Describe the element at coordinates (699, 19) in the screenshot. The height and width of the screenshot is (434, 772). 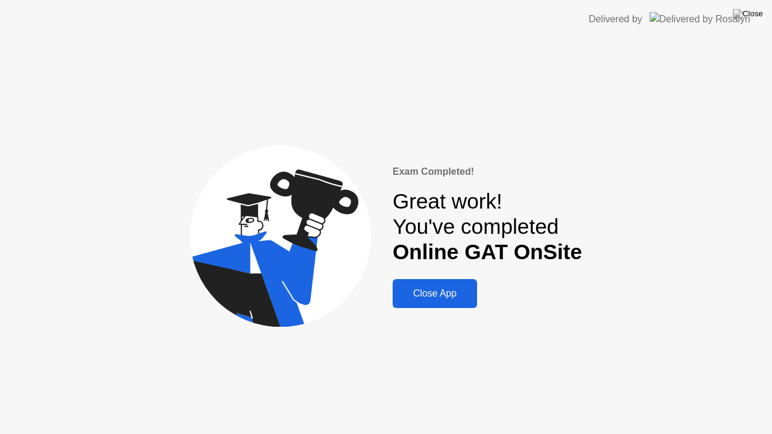
I see `img: Delivered by Rosalyn` at that location.